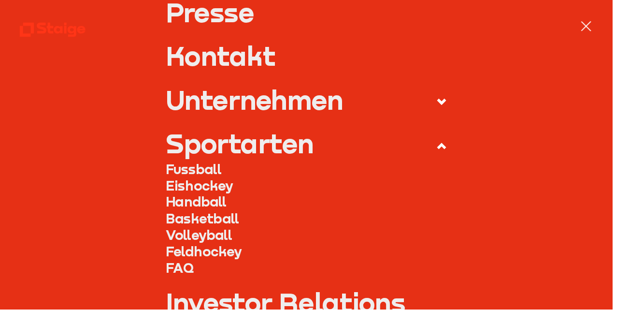 The width and height of the screenshot is (644, 325). What do you see at coordinates (322, 247) in the screenshot?
I see `a: Volleyball` at bounding box center [322, 247].